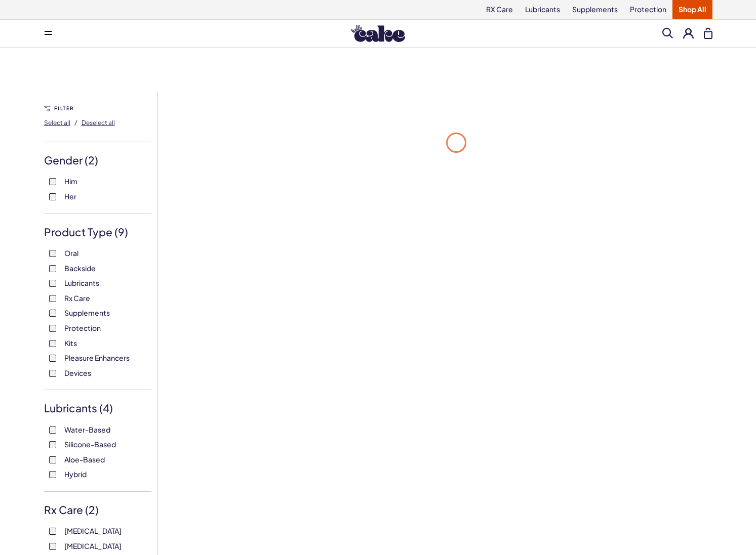 The image size is (756, 555). I want to click on input: Protection, so click(53, 329).